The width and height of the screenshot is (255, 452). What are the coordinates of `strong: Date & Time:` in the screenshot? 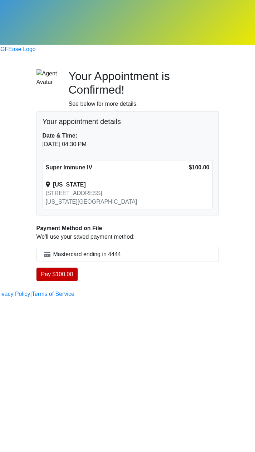 It's located at (60, 135).